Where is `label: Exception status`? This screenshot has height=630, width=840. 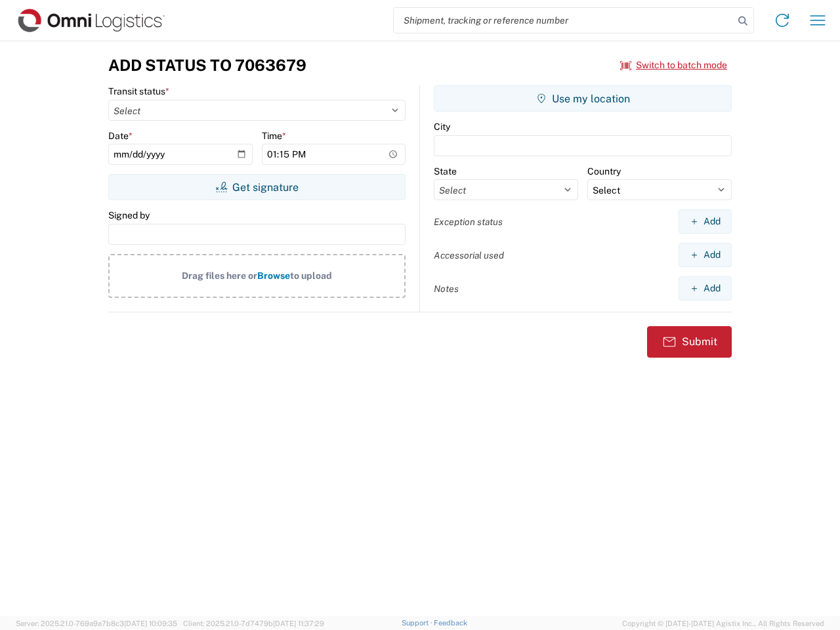 label: Exception status is located at coordinates (468, 222).